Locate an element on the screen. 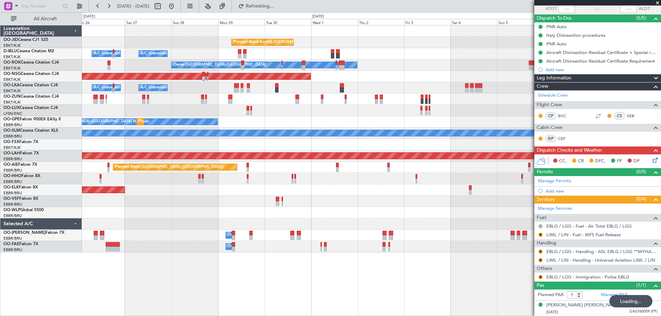  label: Planned PAX is located at coordinates (550, 295).